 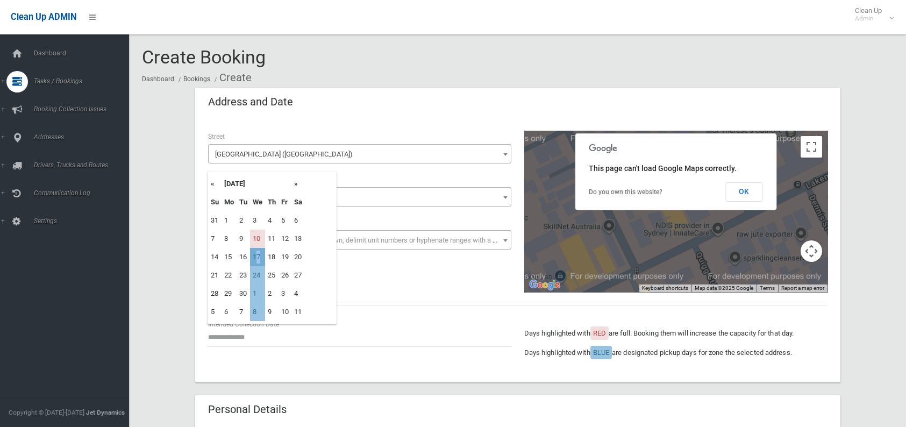 What do you see at coordinates (360, 197) in the screenshot?
I see `span: 173-175` at bounding box center [360, 197].